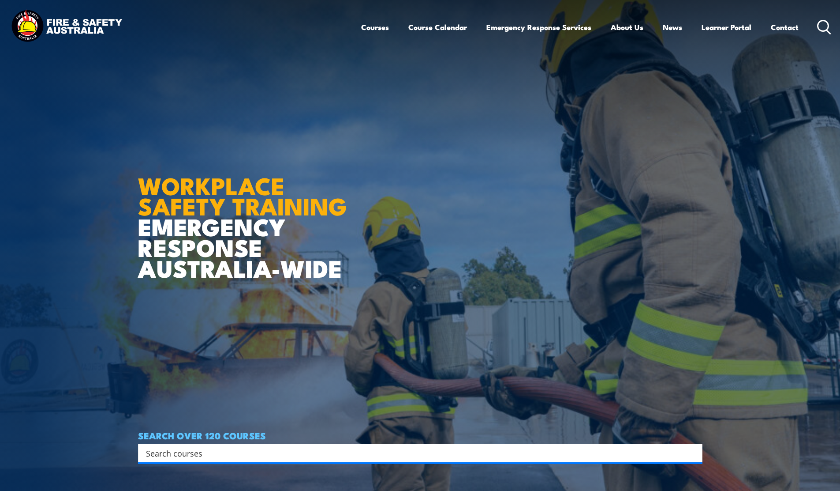 This screenshot has height=491, width=840. I want to click on a: Course Calendar, so click(438, 27).